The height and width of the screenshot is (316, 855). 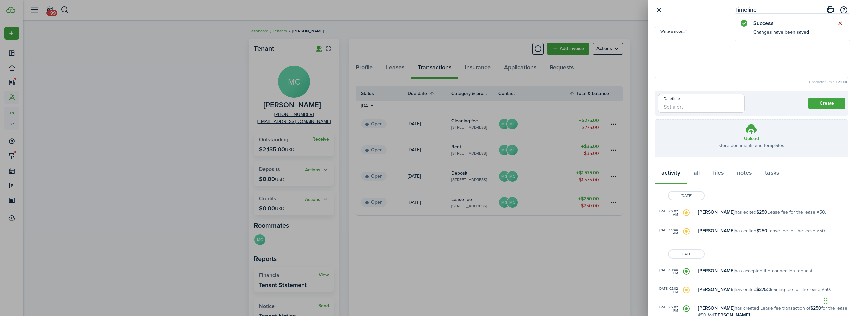 I want to click on notify-body: Changes have been saved, so click(x=792, y=35).